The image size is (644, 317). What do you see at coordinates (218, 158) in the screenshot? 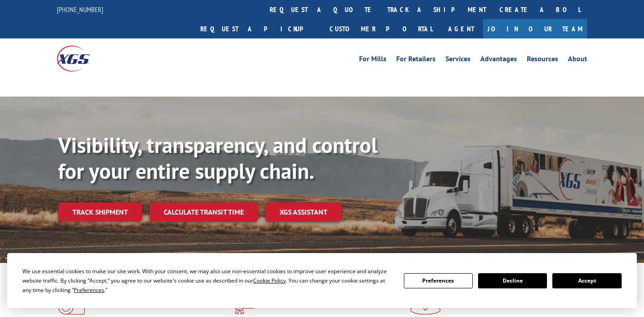
I see `b: Visibility, transparency, and control for your entire supply chain.` at bounding box center [218, 158].